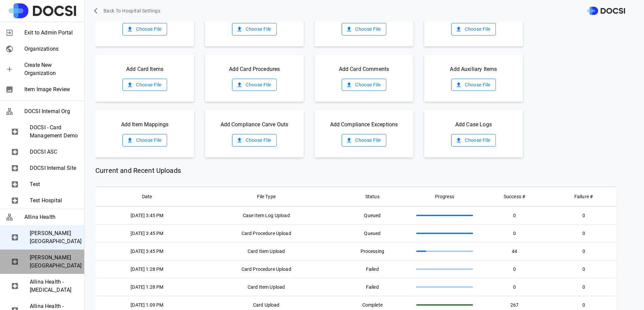 This screenshot has height=310, width=644. Describe the element at coordinates (266, 215) in the screenshot. I see `td: Case Item Log Upload` at that location.